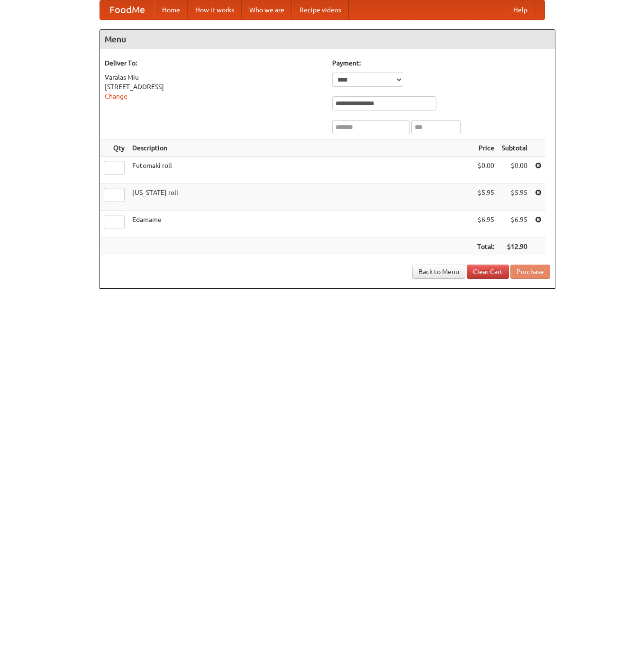 This screenshot has height=671, width=644. What do you see at coordinates (214, 63) in the screenshot?
I see `h5: Deliver To:` at bounding box center [214, 63].